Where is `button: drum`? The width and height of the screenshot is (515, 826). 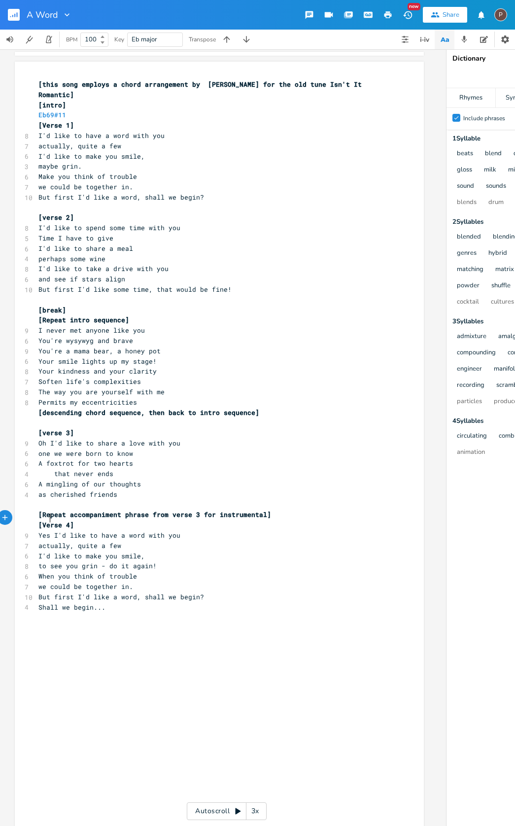
button: drum is located at coordinates (496, 203).